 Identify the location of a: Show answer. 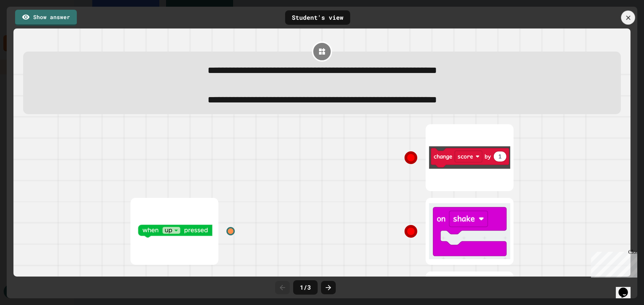
(46, 18).